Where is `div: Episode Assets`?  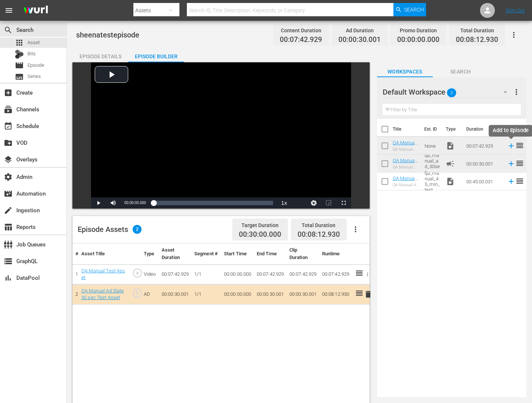
div: Episode Assets is located at coordinates (110, 229).